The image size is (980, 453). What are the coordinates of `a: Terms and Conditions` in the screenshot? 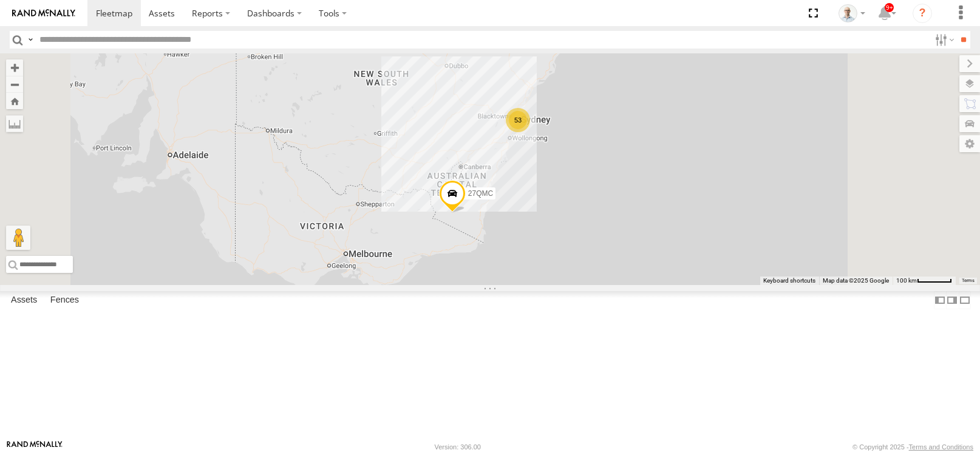 It's located at (941, 448).